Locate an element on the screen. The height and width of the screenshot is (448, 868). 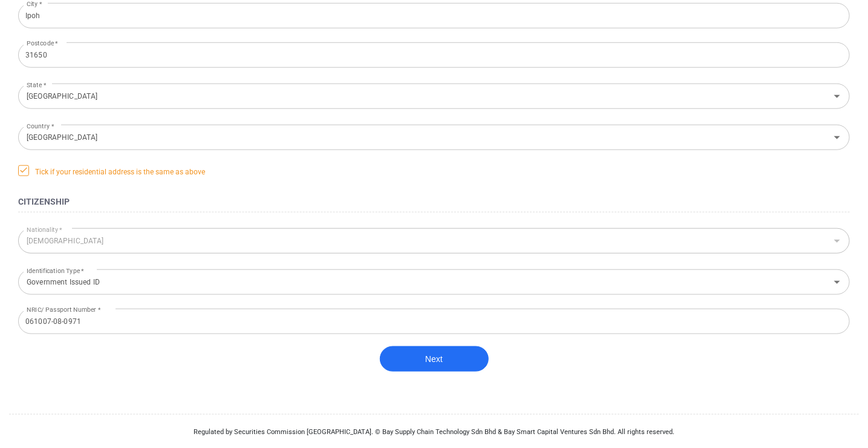
label: Country * is located at coordinates (40, 126).